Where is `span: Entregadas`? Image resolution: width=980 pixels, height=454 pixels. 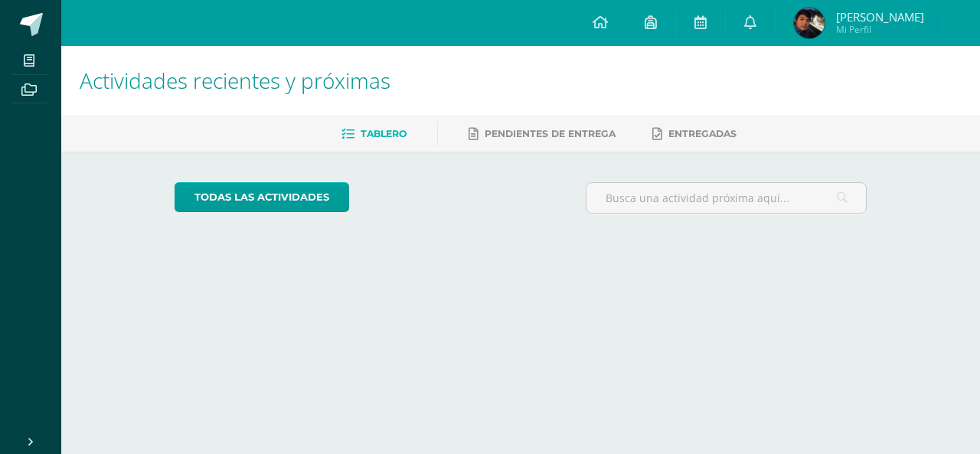
span: Entregadas is located at coordinates (702, 133).